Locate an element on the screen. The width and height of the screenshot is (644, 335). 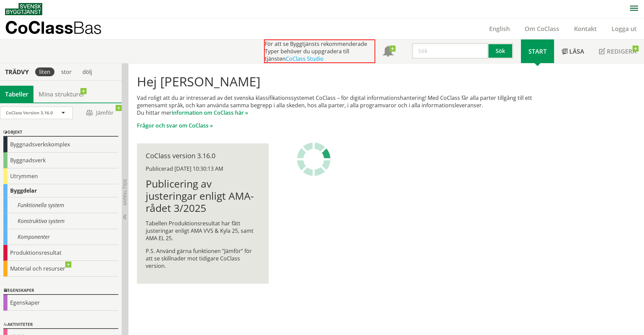
p: Vad roligt att du är intresserad av det svenska klassifikationssystemet CoClass – för digital inf... is located at coordinates (345, 106).